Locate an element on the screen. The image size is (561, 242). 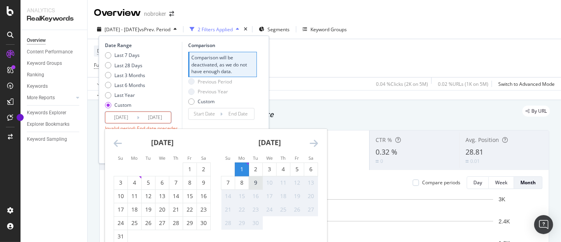
text: 3K is located at coordinates (503, 199).